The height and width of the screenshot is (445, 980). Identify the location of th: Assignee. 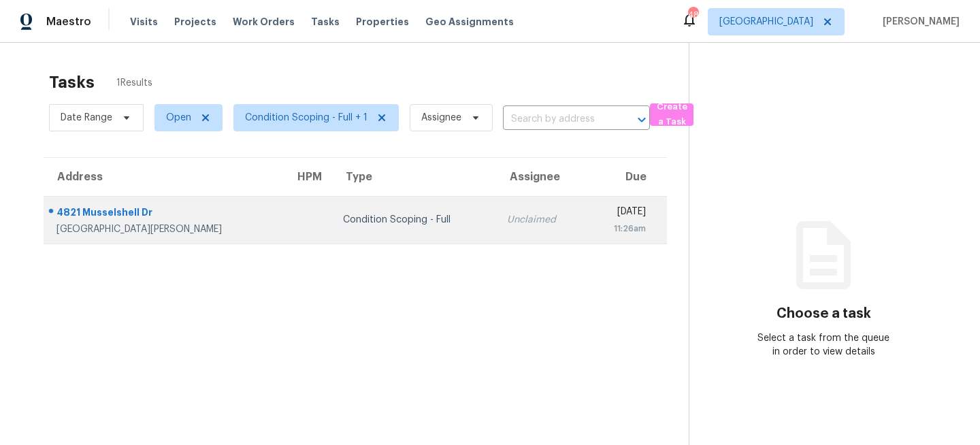
(541, 177).